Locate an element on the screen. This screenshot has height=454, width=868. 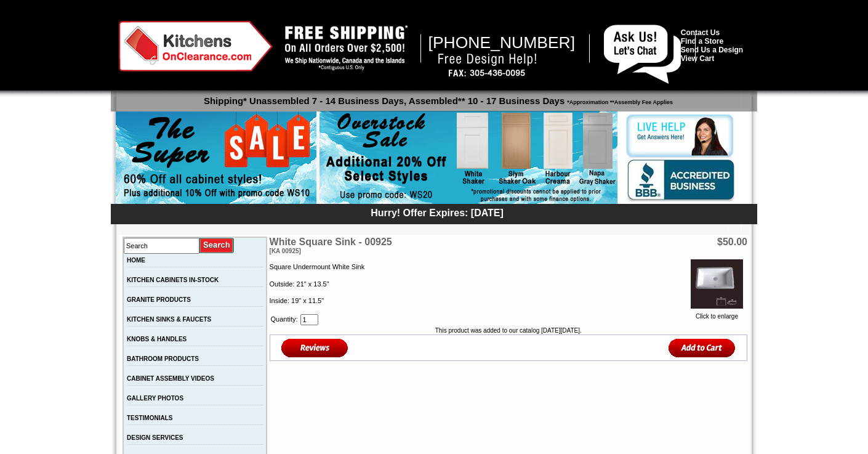
a: CABINET ASSEMBLY VIDEOS is located at coordinates (171, 378).